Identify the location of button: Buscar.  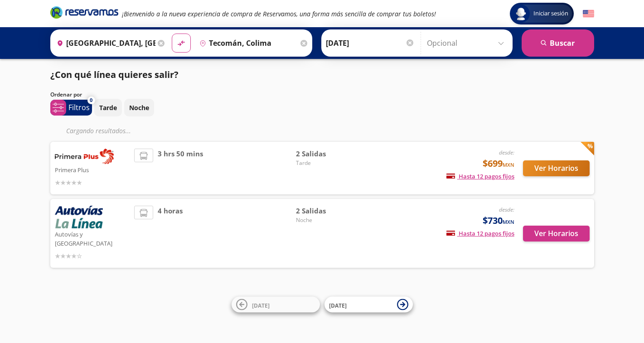
(558, 43).